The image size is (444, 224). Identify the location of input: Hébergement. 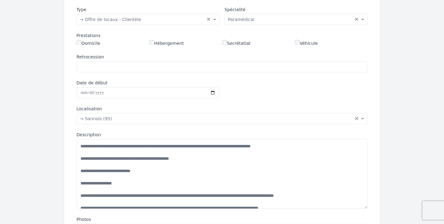
(152, 42).